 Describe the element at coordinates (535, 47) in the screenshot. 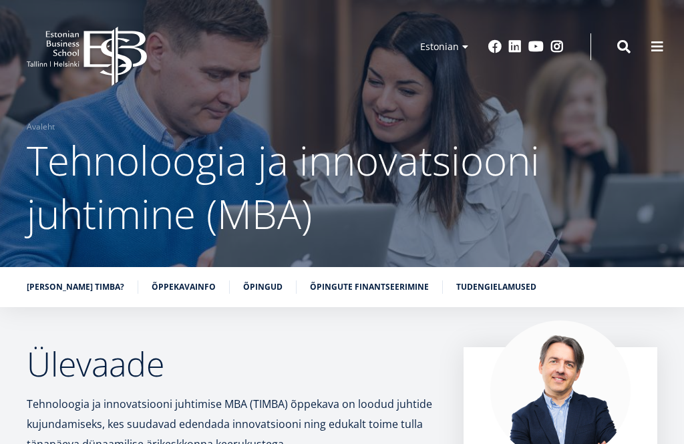

I see `a: Youtube` at that location.